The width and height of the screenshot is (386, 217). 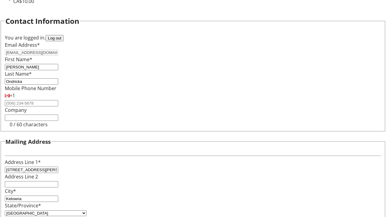 What do you see at coordinates (18, 74) in the screenshot?
I see `label: Last Name*` at bounding box center [18, 74].